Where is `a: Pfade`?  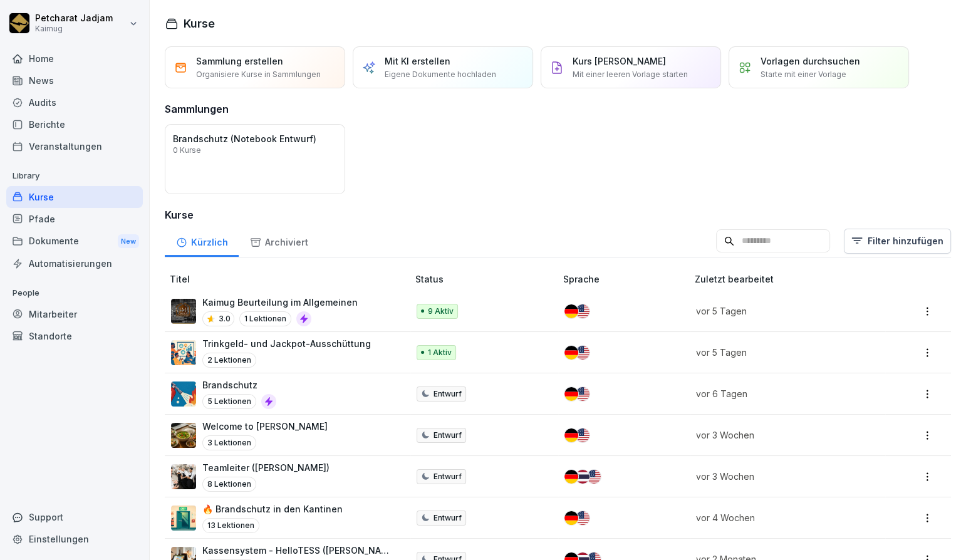
a: Pfade is located at coordinates (74, 219).